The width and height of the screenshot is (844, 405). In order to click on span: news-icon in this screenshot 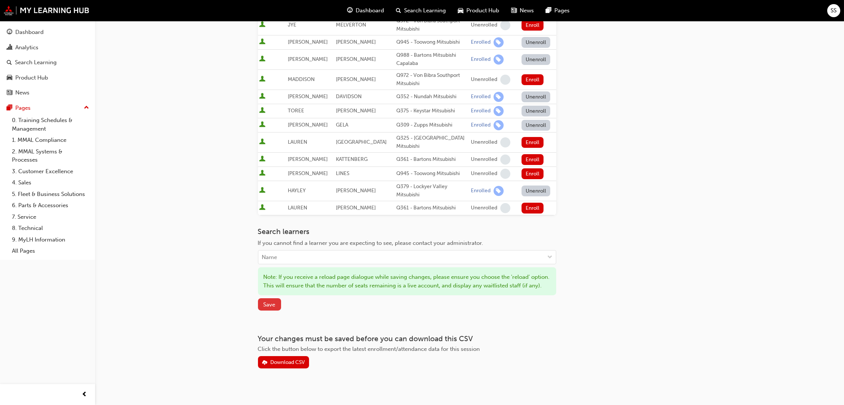, I will do `click(514, 10)`.